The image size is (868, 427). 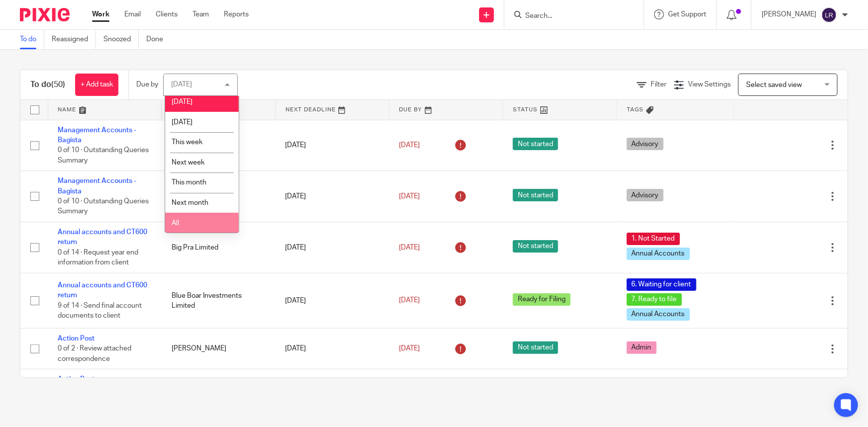 I want to click on span: 6. Waiting for client, so click(x=662, y=284).